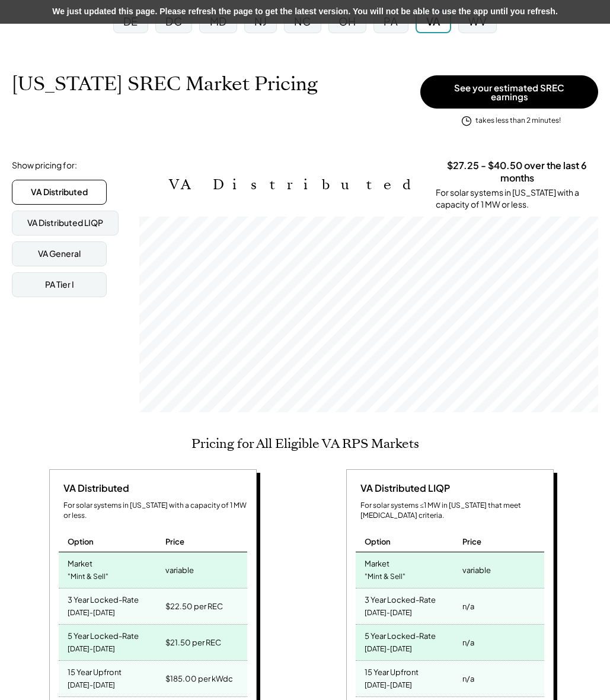 This screenshot has width=610, height=700. What do you see at coordinates (305, 444) in the screenshot?
I see `h2: Pricing for All Eligible VA RPS Markets` at bounding box center [305, 444].